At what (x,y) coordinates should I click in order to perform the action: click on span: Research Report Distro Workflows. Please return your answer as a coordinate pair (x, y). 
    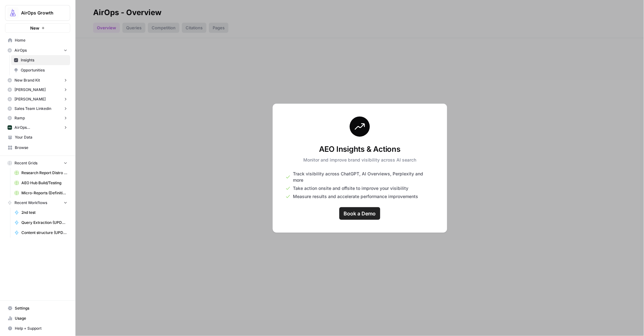
    Looking at the image, I should click on (44, 173).